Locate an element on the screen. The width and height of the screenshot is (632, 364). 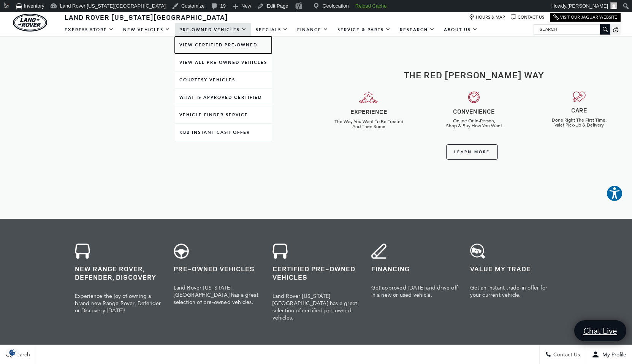
a: What Is Approved Certified is located at coordinates (223, 98).